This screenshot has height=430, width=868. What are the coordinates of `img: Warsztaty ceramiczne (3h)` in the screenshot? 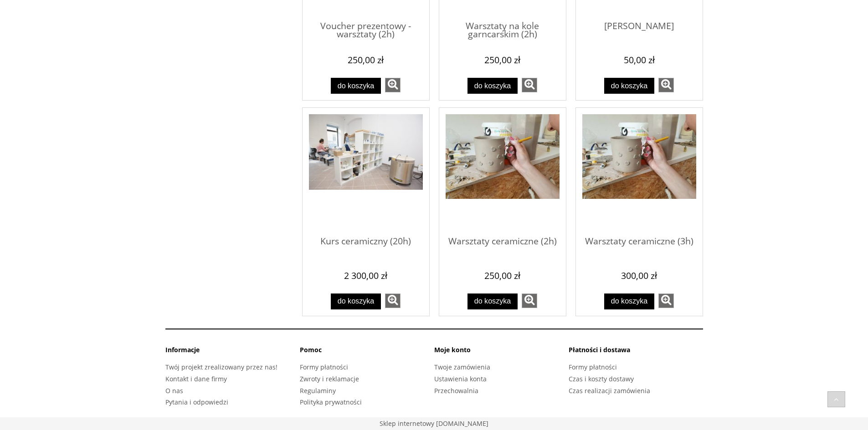 It's located at (639, 156).